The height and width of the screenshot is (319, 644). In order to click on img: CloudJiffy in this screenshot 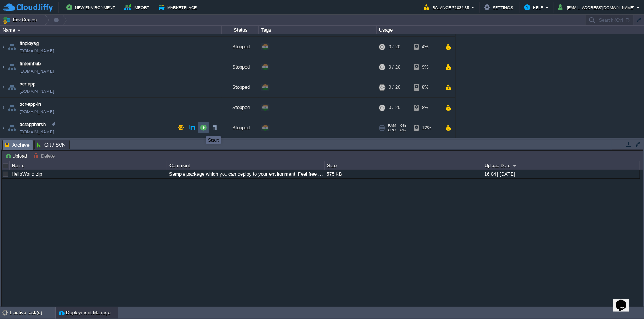, I will do `click(28, 7)`.